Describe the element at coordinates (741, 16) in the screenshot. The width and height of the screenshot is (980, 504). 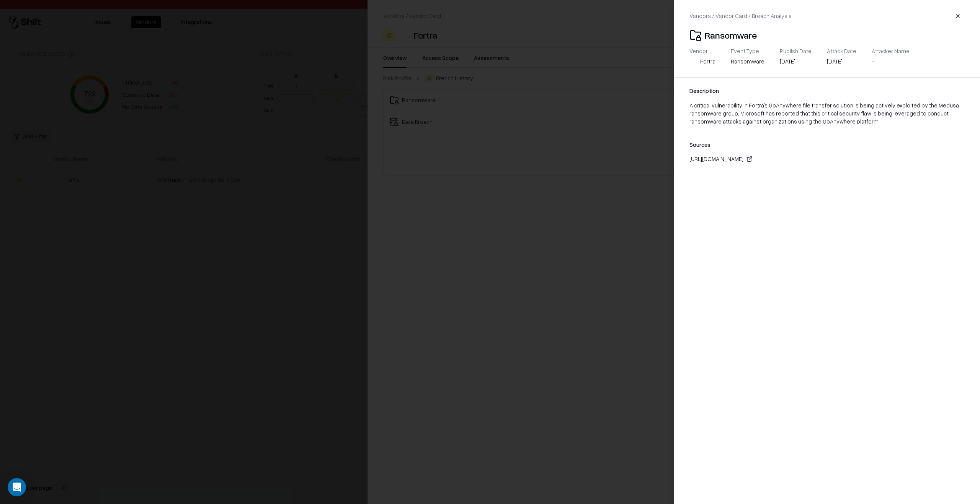
I see `div: Vendors / Vendor Card / Breach Analysis` at that location.